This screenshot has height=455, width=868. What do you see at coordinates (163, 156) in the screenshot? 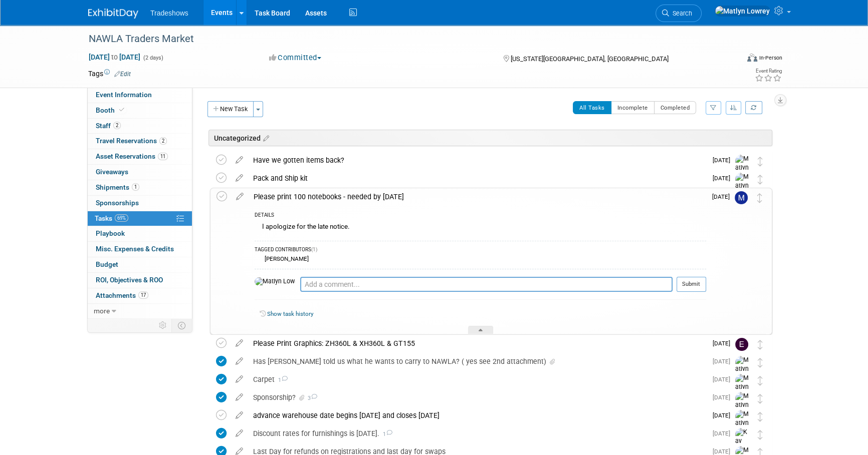
I see `span: 11` at bounding box center [163, 156].